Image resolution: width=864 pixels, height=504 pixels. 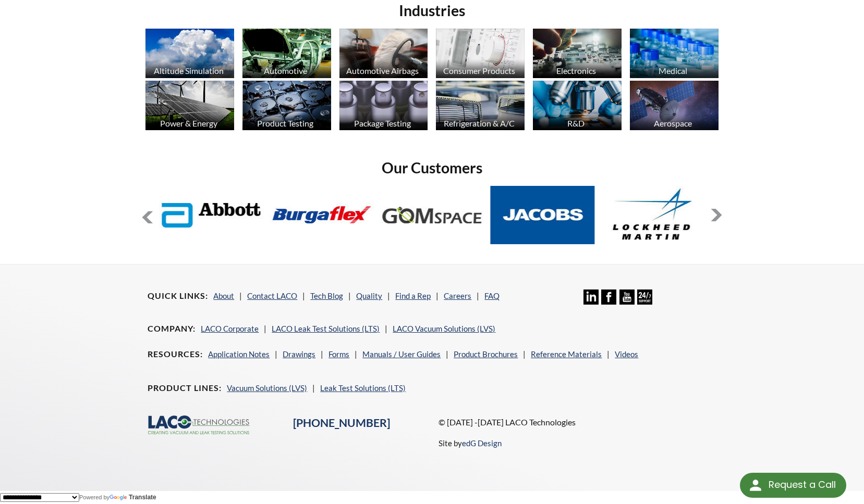 I want to click on a: Power & Energy, so click(x=190, y=107).